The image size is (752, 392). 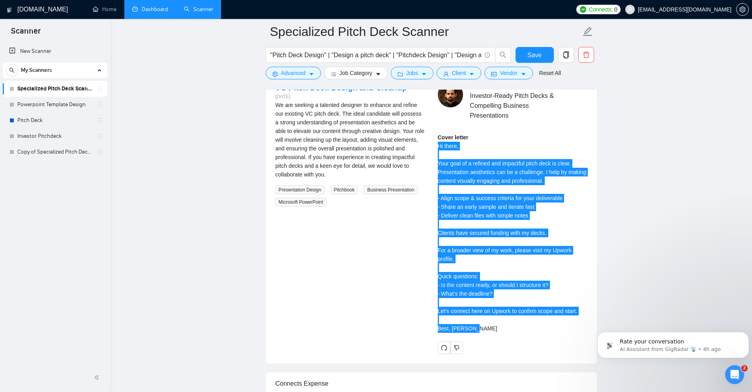 I want to click on span: Connects:, so click(x=601, y=9).